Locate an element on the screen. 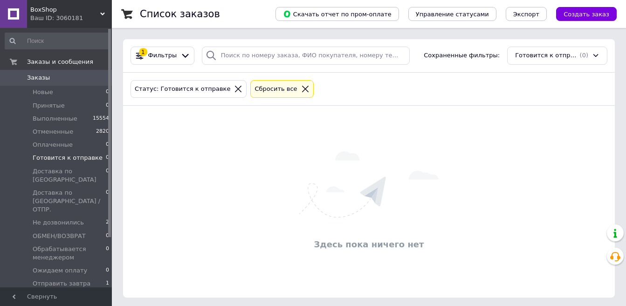  span: 2820 is located at coordinates (103, 132).